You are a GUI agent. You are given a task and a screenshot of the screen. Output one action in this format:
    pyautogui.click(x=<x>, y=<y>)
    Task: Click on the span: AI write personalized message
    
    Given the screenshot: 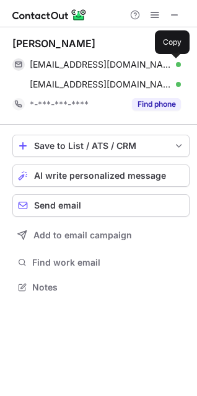 What is the action you would take?
    pyautogui.click(x=100, y=175)
    